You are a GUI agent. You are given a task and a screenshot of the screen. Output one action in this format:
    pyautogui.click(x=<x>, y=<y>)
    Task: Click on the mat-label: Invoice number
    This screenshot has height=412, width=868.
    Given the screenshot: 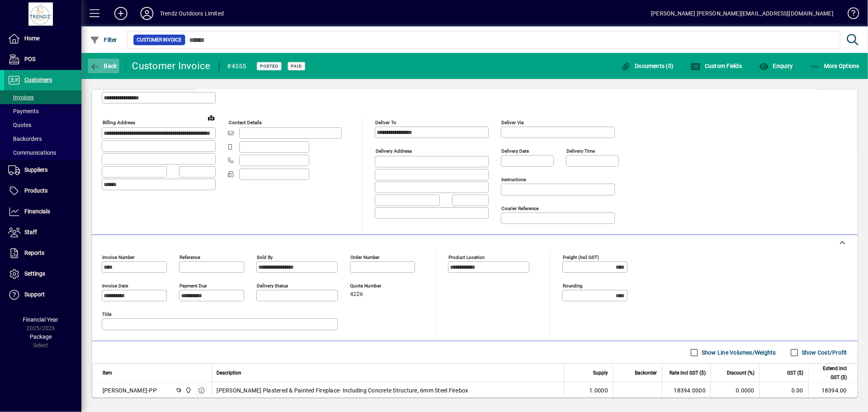 What is the action you would take?
    pyautogui.click(x=118, y=257)
    